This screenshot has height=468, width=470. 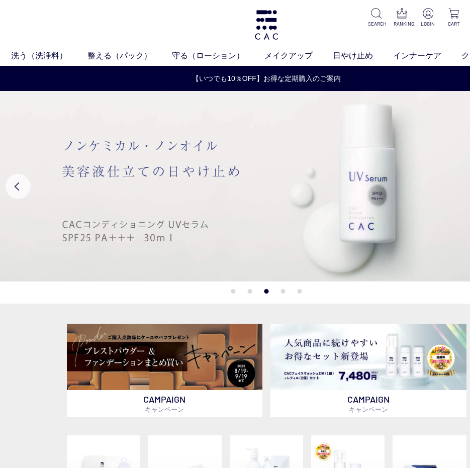 What do you see at coordinates (299, 291) in the screenshot?
I see `button: 5 of 5` at bounding box center [299, 291].